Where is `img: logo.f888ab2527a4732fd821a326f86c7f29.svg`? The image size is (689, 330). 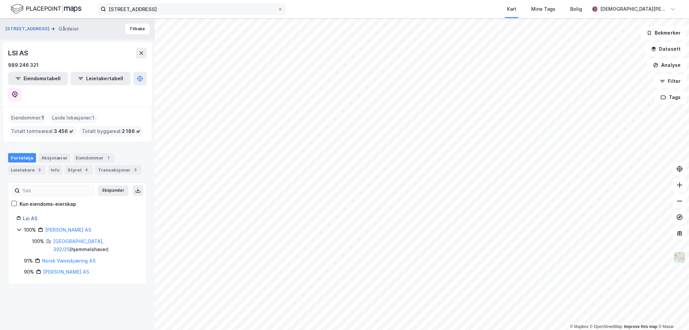
img: logo.f888ab2527a4732fd821a326f86c7f29.svg is located at coordinates (46, 9).